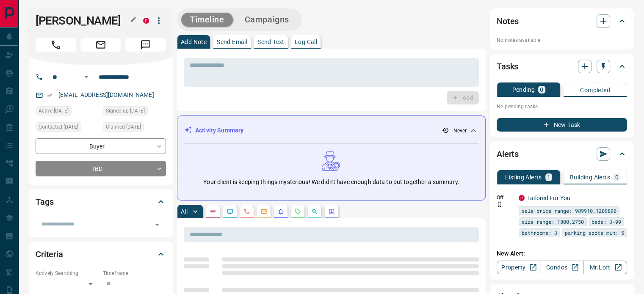 This screenshot has height=294, width=644. I want to click on svg: Listing Alerts, so click(281, 212).